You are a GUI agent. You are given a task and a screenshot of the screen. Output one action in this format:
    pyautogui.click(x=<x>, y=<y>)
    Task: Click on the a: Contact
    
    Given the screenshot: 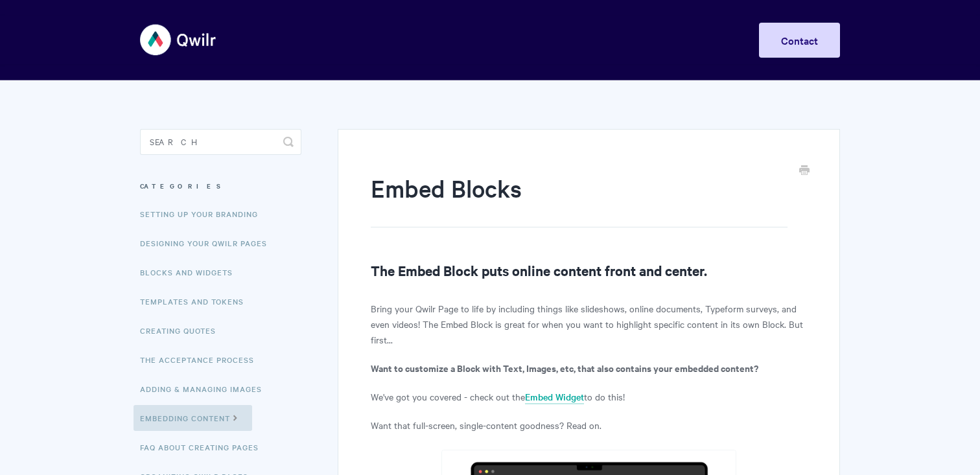 What is the action you would take?
    pyautogui.click(x=799, y=40)
    